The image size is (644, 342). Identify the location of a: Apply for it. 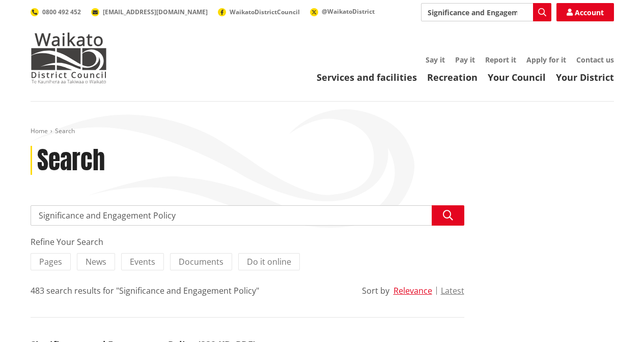
(546, 60).